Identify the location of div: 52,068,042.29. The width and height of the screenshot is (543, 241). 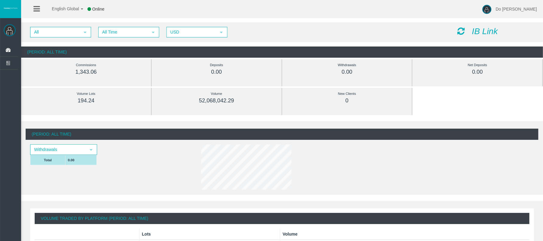
(217, 100).